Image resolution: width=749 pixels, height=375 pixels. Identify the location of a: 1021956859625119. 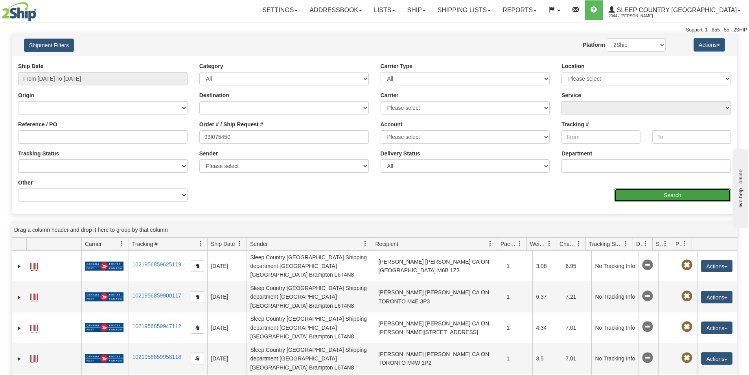
(157, 264).